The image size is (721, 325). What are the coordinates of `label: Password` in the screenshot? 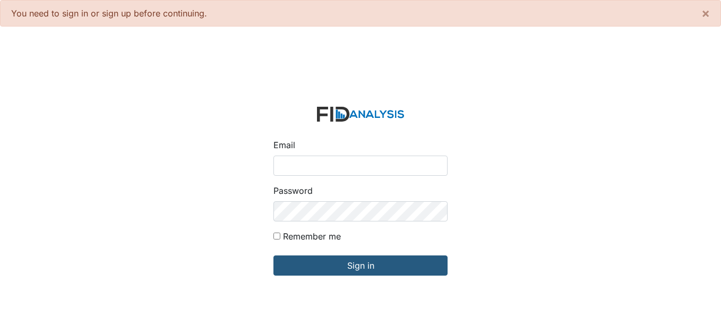 It's located at (293, 191).